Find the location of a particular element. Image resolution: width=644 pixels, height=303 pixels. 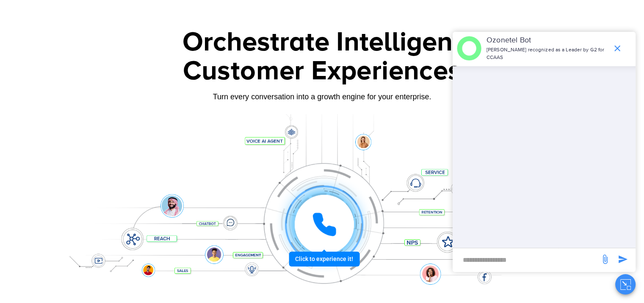

p: Ozonetel Bot is located at coordinates (547, 40).